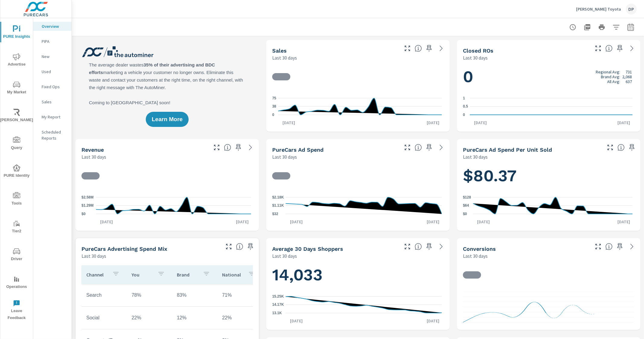 The width and height of the screenshot is (644, 339). Describe the element at coordinates (418, 147) in the screenshot. I see `span: Total cost of media for all PureCars channels for the selected dealership group over the selected...` at that location.